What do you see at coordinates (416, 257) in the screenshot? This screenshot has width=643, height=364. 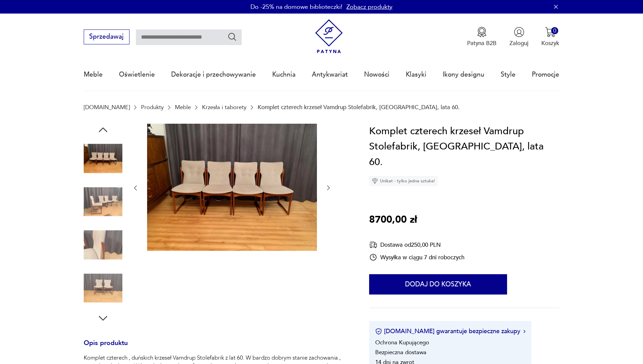 I see `div: Wysyłka w ciągu 7 dni roboczych` at bounding box center [416, 257].